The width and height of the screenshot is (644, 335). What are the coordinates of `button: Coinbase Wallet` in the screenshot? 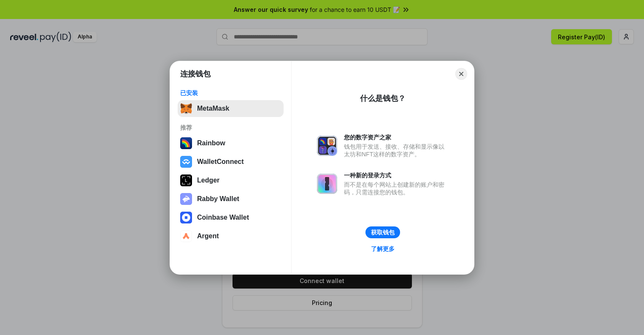 It's located at (230, 218).